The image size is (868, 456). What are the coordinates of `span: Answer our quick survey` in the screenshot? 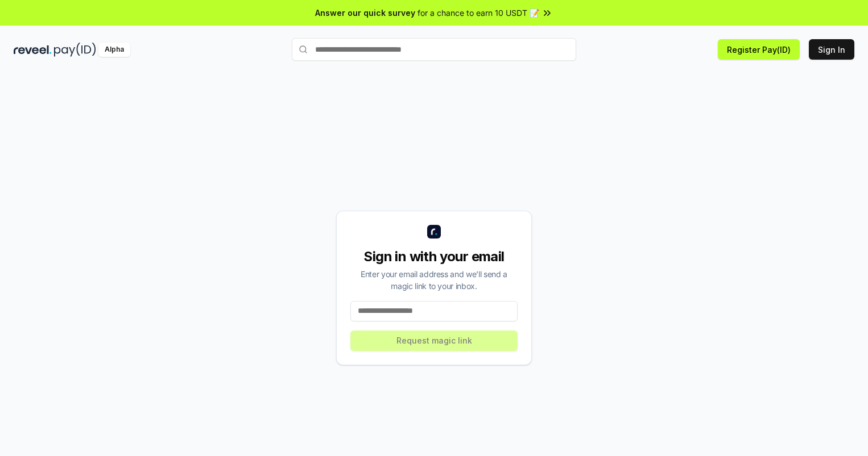 It's located at (365, 12).